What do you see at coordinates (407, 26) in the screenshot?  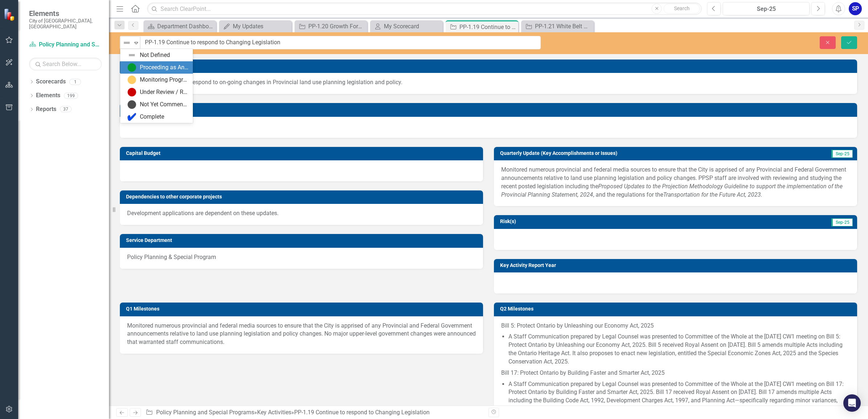 I see `a: My Scorecard` at bounding box center [407, 26].